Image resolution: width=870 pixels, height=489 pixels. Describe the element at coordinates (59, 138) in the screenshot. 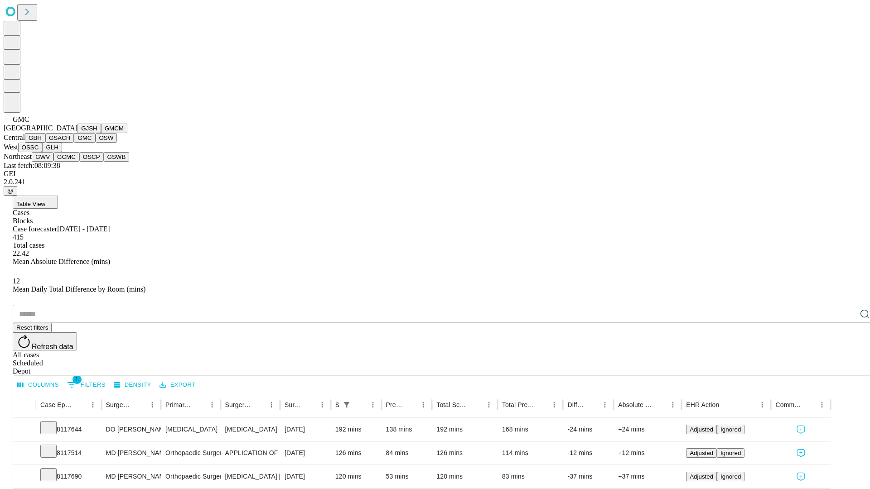

I see `button: GSACH` at that location.